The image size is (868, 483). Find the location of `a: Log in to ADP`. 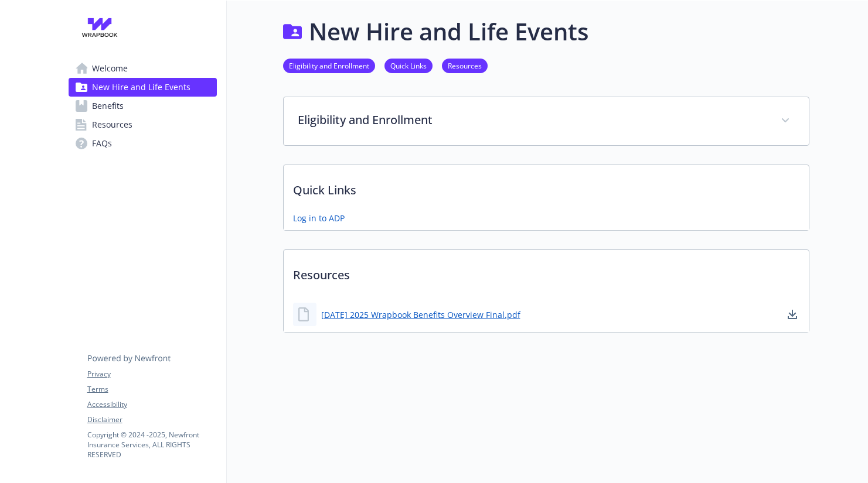

a: Log in to ADP is located at coordinates (319, 218).